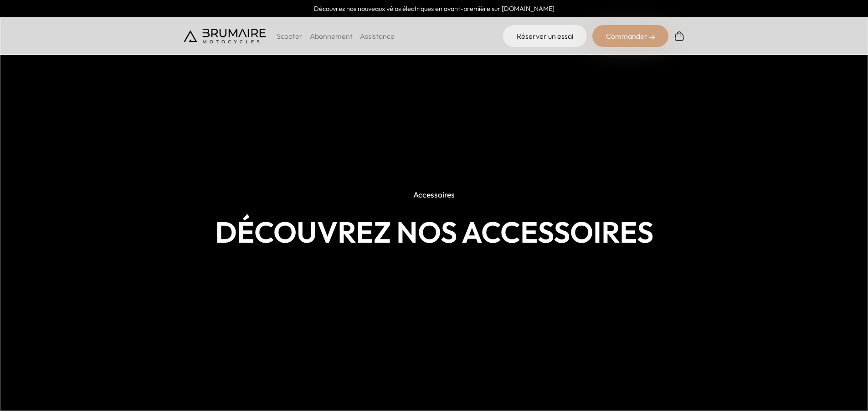 The height and width of the screenshot is (411, 868). What do you see at coordinates (331, 36) in the screenshot?
I see `a: Abonnement` at bounding box center [331, 36].